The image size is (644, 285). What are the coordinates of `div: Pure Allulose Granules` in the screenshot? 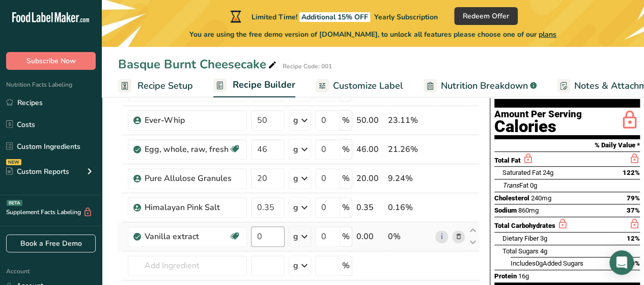 It's located at (192, 178).